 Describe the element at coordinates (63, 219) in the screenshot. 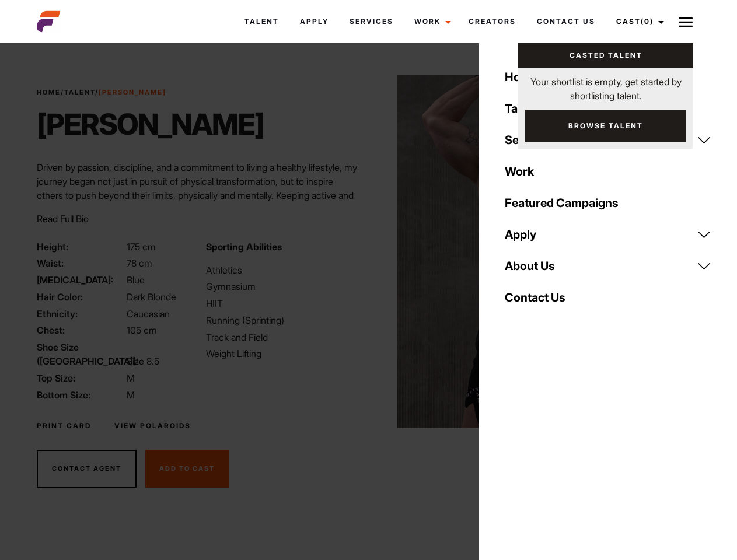

I see `button: Read Full Bio` at that location.